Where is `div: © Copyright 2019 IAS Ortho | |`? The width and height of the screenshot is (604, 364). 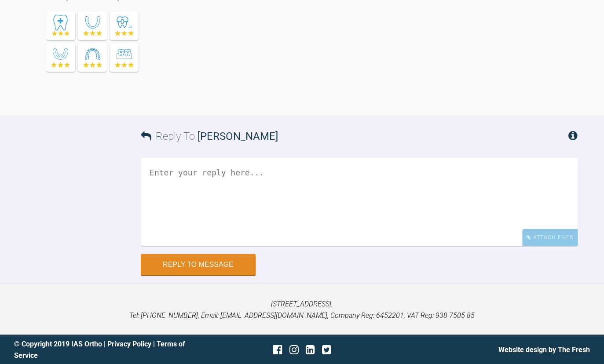 div: © Copyright 2019 IAS Ortho | | is located at coordinates (110, 348).